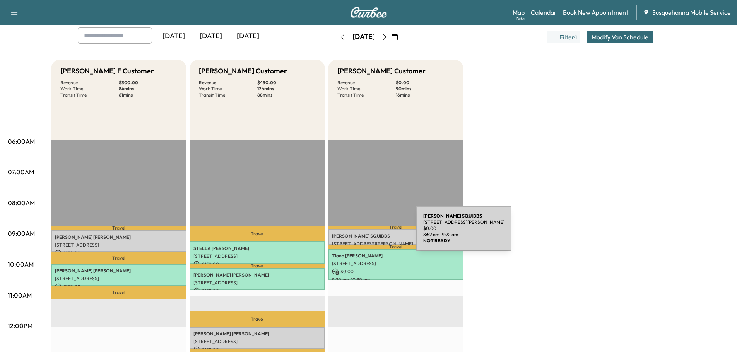 This screenshot has width=737, height=352. What do you see at coordinates (21, 203) in the screenshot?
I see `p: 08:00AM` at bounding box center [21, 203].